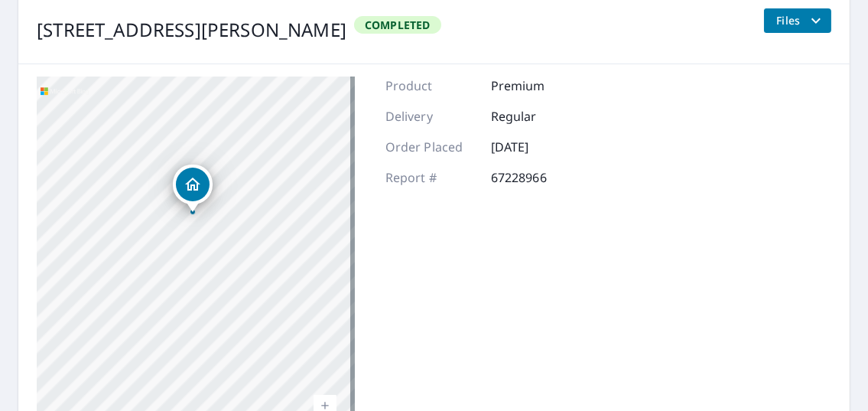  I want to click on p: Regular, so click(536, 116).